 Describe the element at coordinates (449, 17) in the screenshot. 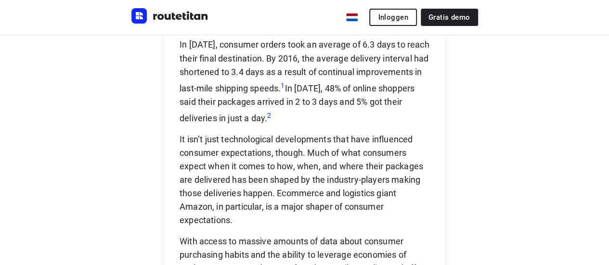

I see `a: Gratis demo` at that location.